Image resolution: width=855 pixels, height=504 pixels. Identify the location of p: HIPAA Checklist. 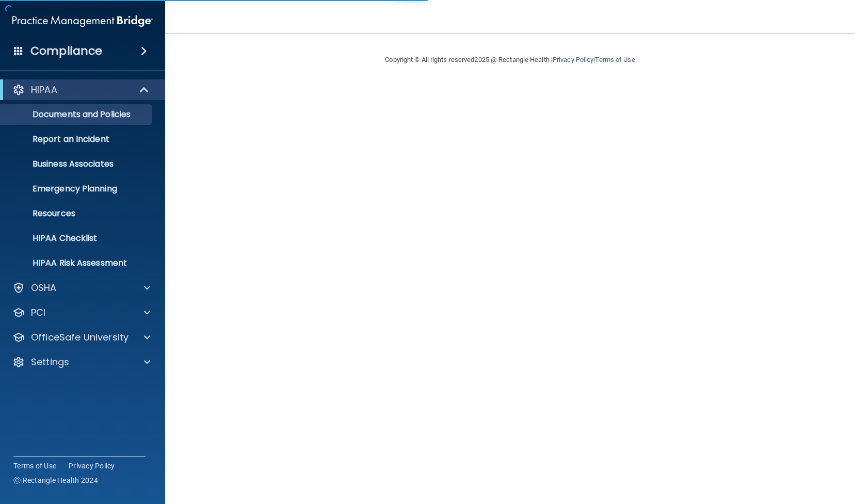
(77, 238).